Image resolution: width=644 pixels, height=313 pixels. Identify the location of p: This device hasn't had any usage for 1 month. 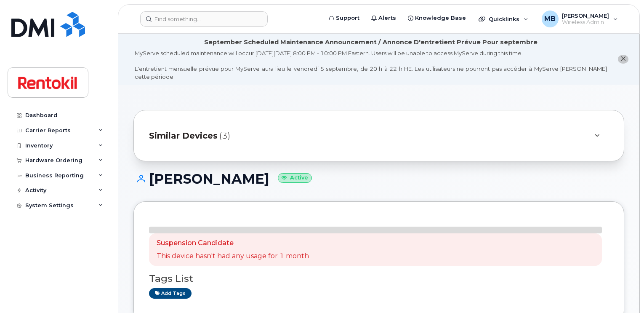
(233, 256).